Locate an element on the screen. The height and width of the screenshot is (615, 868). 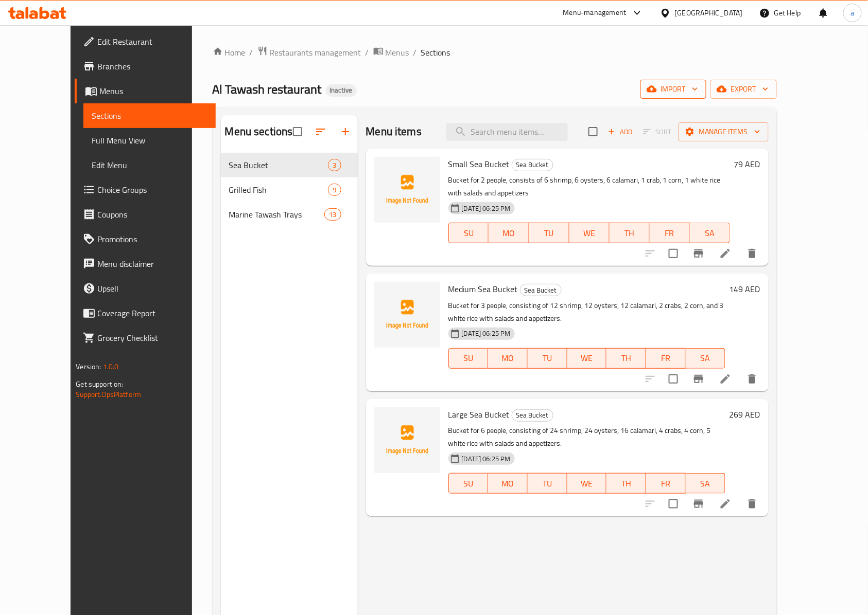
span: Add is located at coordinates (620, 132).